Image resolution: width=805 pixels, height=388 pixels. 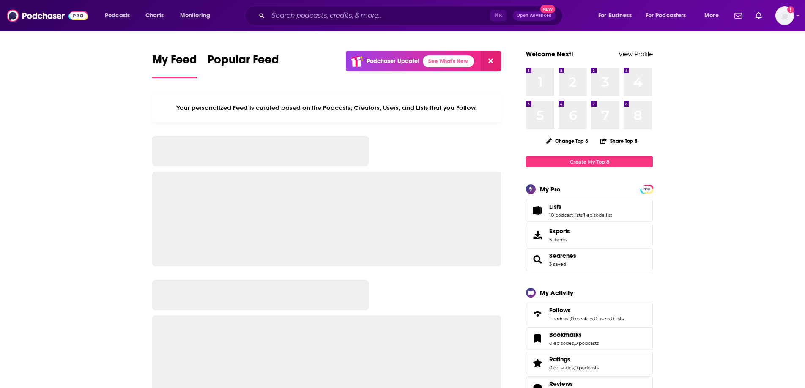 What do you see at coordinates (548, 9) in the screenshot?
I see `span: New` at bounding box center [548, 9].